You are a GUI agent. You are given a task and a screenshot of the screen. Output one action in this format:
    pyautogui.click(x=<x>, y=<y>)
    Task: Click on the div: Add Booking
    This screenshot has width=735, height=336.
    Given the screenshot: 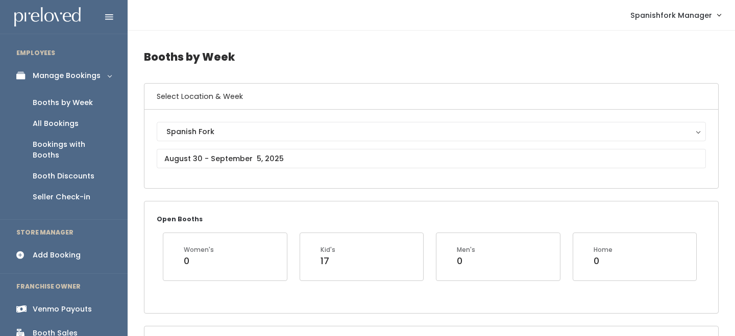 What is the action you would take?
    pyautogui.click(x=57, y=255)
    